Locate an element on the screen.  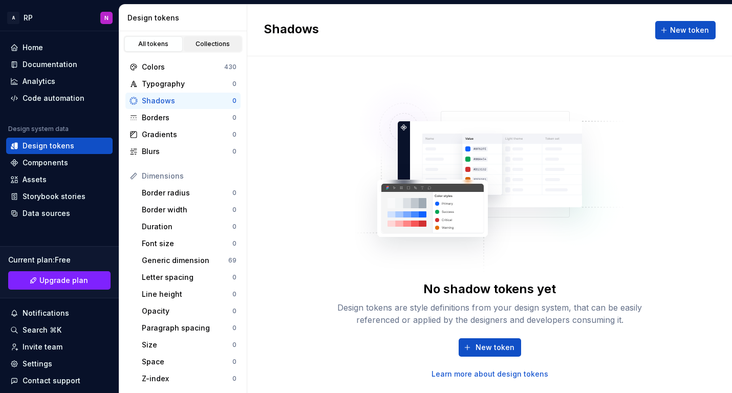
div: Storybook stories is located at coordinates (54, 197).